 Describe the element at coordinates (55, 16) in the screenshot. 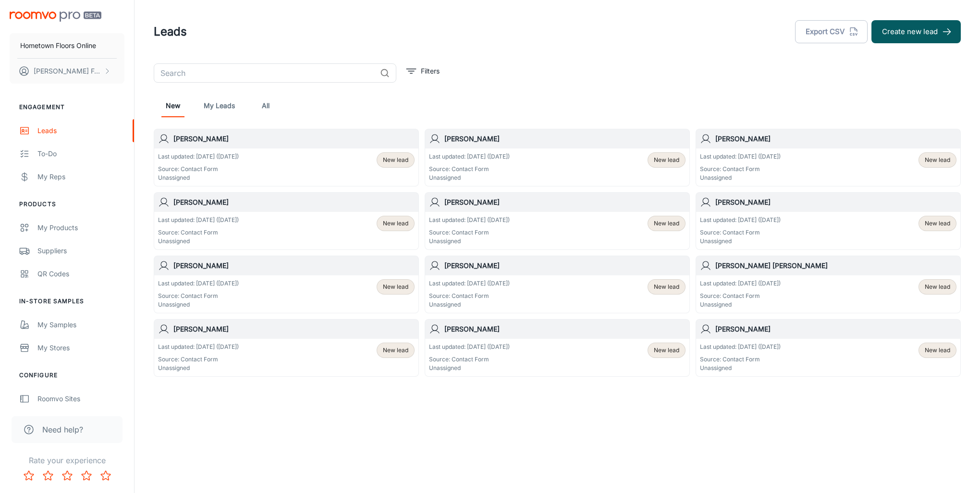

I see `img: Roomvo PRO Beta` at that location.